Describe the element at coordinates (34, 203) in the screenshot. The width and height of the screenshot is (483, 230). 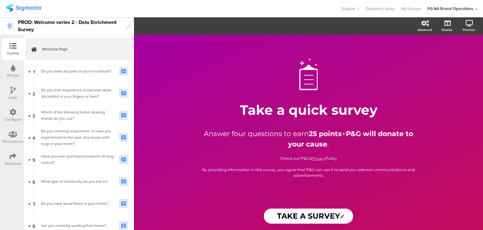
I see `span: 7` at that location.